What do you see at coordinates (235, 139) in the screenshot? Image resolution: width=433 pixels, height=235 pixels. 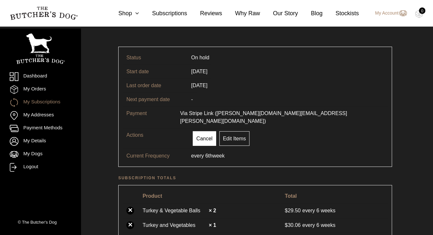 I see `a: Edit Items` at bounding box center [235, 139].